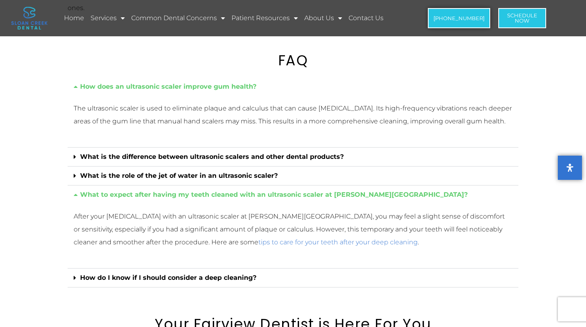 The height and width of the screenshot is (327, 586). What do you see at coordinates (108, 18) in the screenshot?
I see `a: Services` at bounding box center [108, 18].